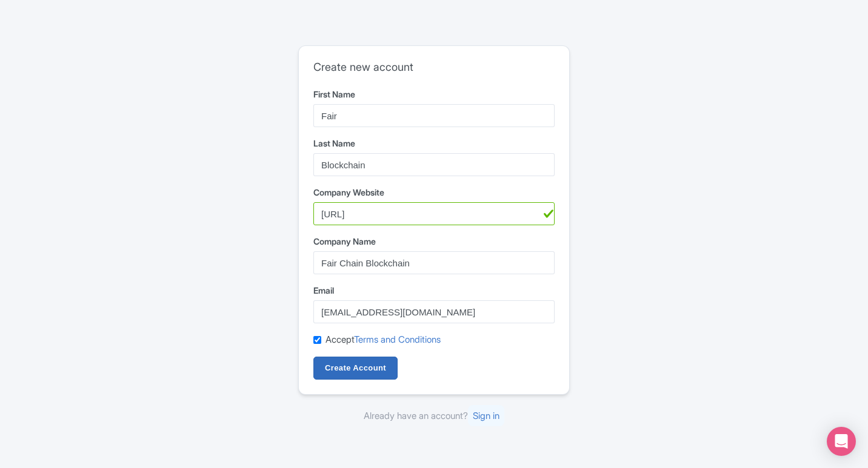  I want to click on label: Company Name, so click(434, 241).